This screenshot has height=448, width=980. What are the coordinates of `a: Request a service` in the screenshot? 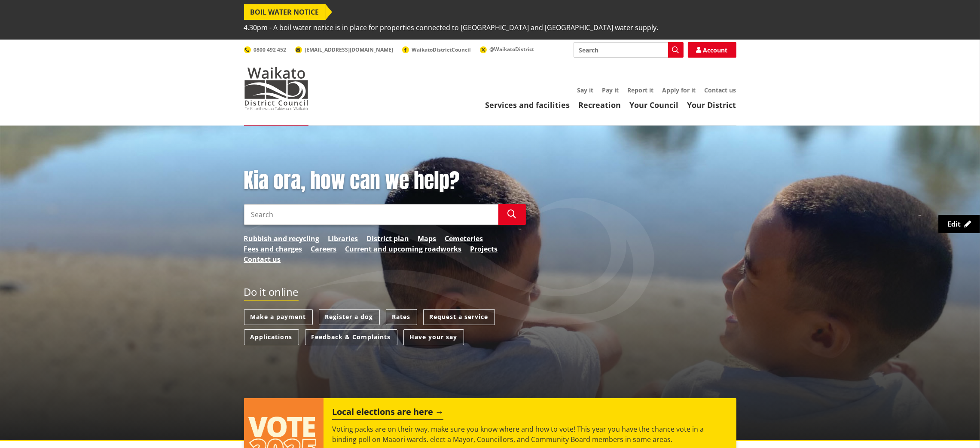 It's located at (459, 317).